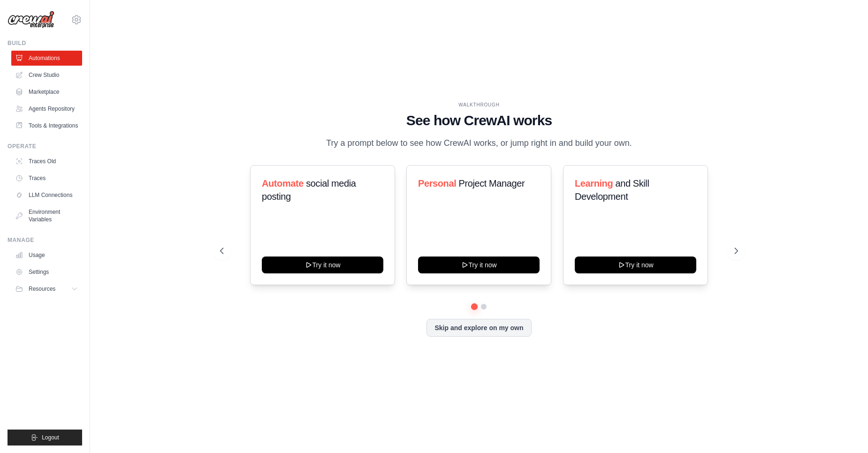 This screenshot has height=453, width=868. What do you see at coordinates (479, 120) in the screenshot?
I see `h1: See how CrewAI works` at bounding box center [479, 120].